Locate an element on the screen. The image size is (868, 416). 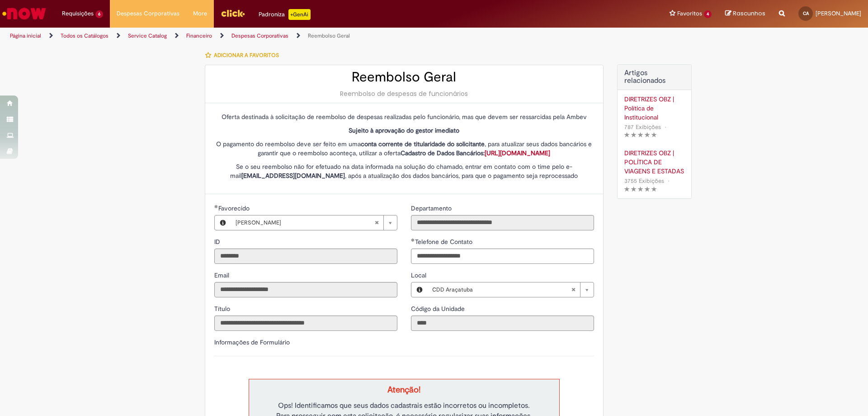
h3: Artigos relacionados is located at coordinates (654, 77).